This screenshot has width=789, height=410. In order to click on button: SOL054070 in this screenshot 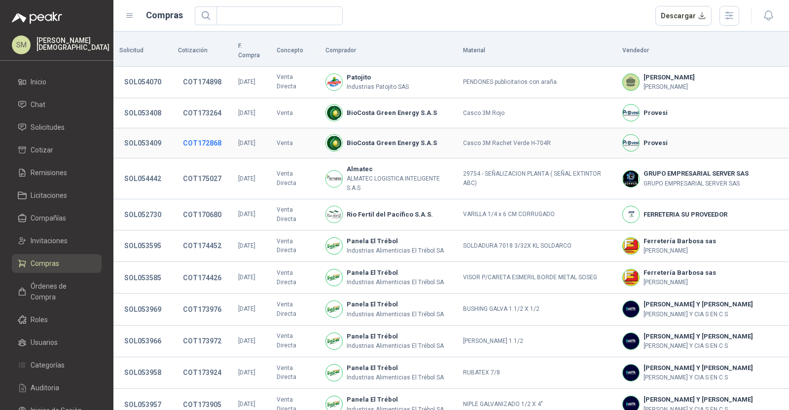, I will do `click(143, 82)`.